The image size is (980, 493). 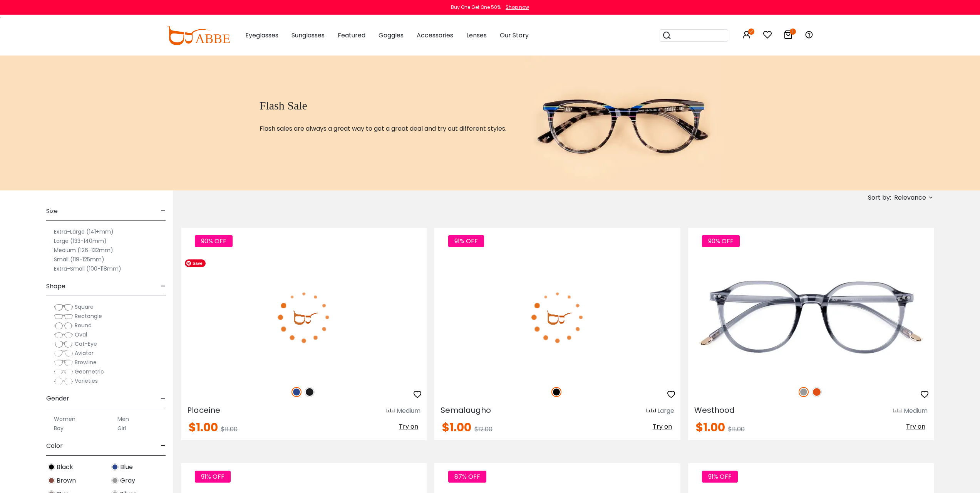 What do you see at coordinates (123, 419) in the screenshot?
I see `label: Men` at bounding box center [123, 419].